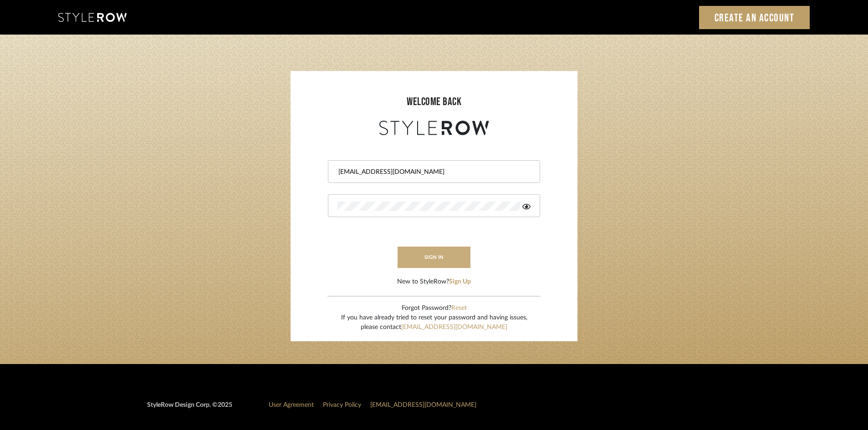 The image size is (868, 430). What do you see at coordinates (434, 308) in the screenshot?
I see `div: Forgot Password?` at bounding box center [434, 308].